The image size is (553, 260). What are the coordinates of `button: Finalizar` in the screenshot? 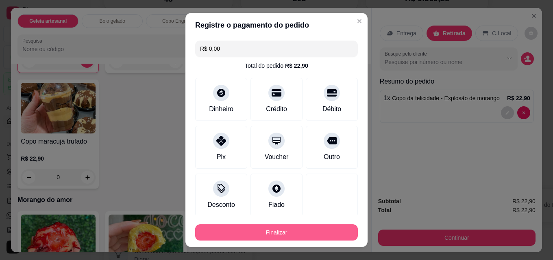 It's located at (276, 233).